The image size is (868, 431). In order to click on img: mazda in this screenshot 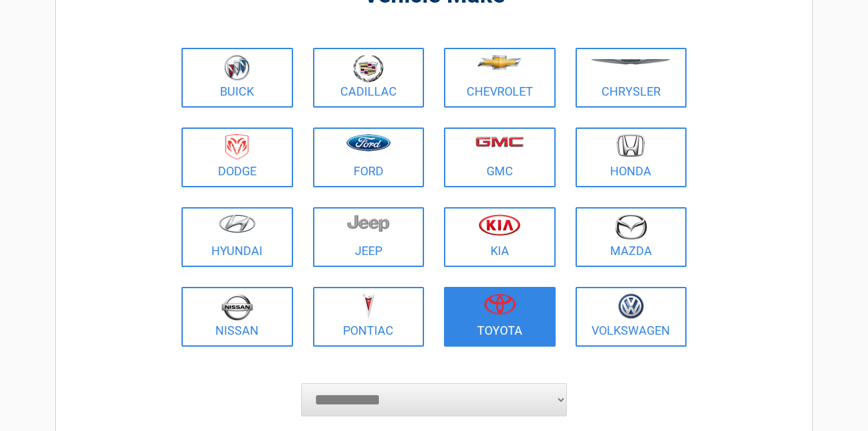, I will do `click(631, 227)`.